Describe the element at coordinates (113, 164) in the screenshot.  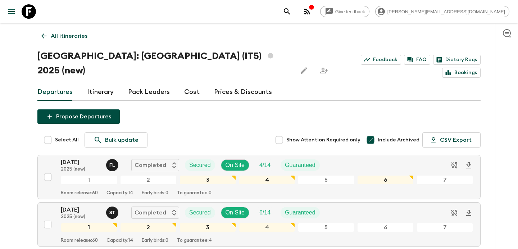
I see `span: Francesco Lupo` at that location.